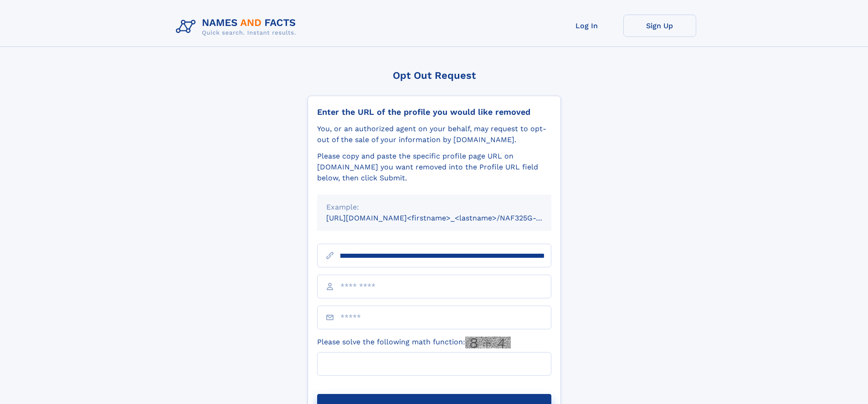 The width and height of the screenshot is (868, 404). What do you see at coordinates (434, 112) in the screenshot?
I see `div: Enter the URL of the profile you would like removed` at bounding box center [434, 112].